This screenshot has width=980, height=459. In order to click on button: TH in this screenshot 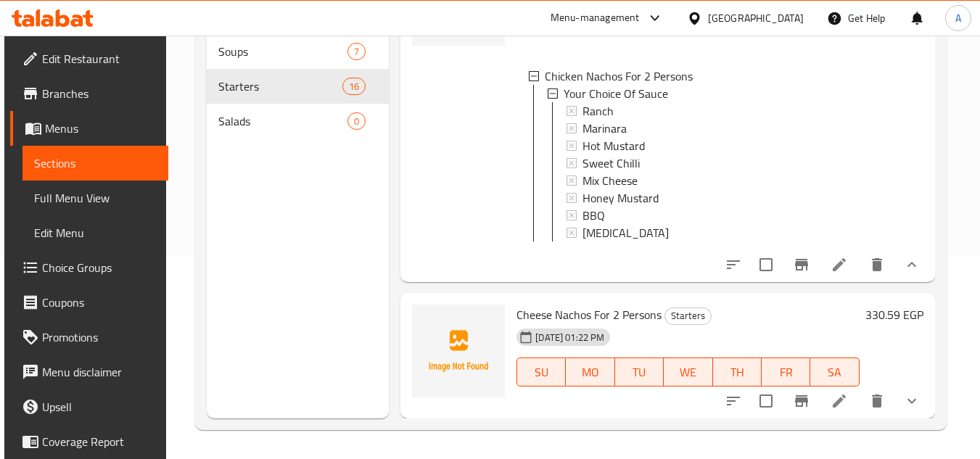, I will do `click(736, 372)`.